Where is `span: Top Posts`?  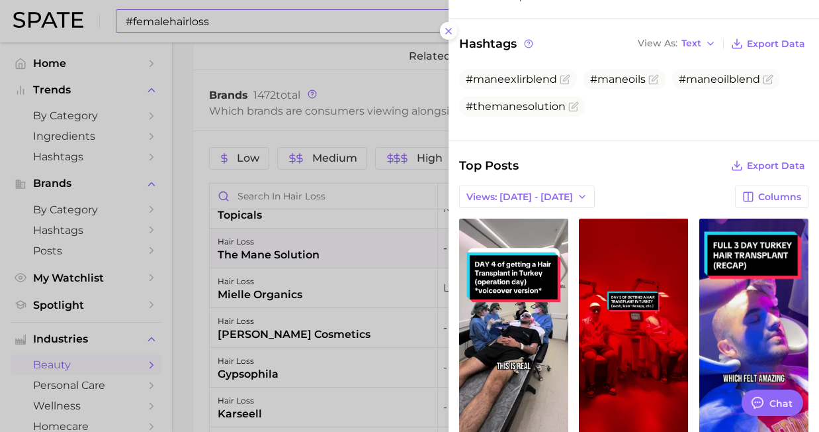
span: Top Posts is located at coordinates (489, 165).